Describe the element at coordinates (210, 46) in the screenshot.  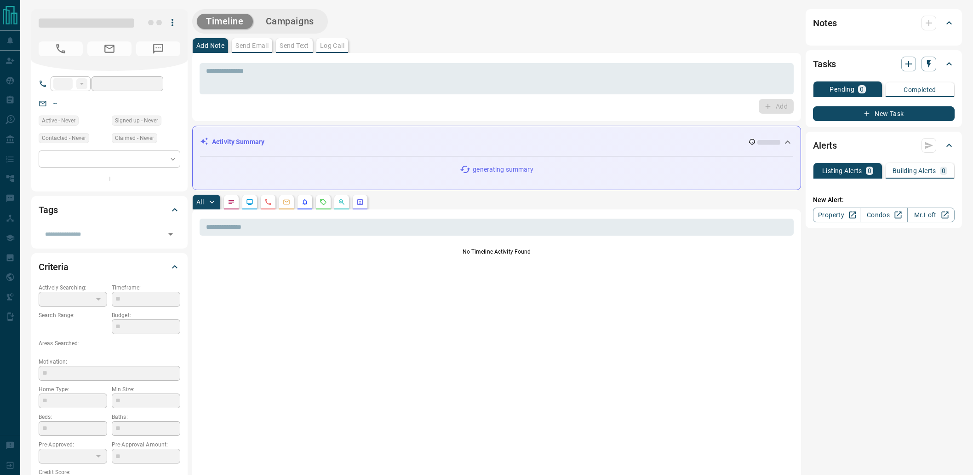
I see `p: Add Note` at that location.